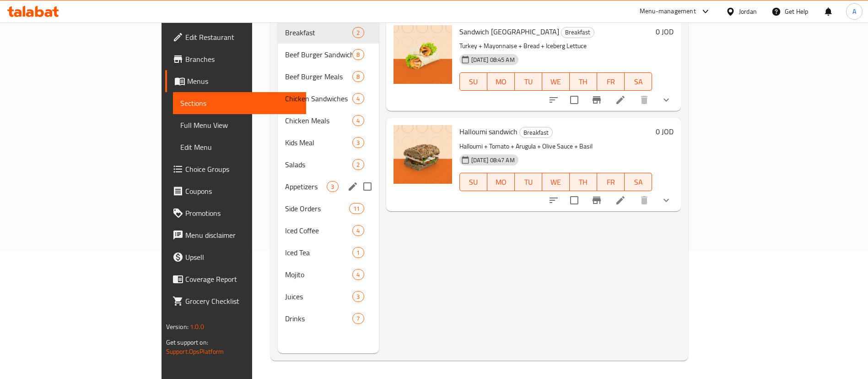  What do you see at coordinates (583, 182) in the screenshot?
I see `button: TH` at bounding box center [583, 182].